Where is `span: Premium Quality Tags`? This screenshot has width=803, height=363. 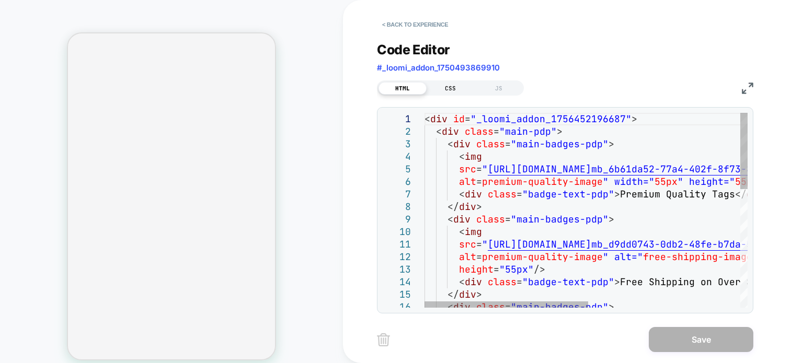
span: Premium Quality Tags is located at coordinates (677, 194).